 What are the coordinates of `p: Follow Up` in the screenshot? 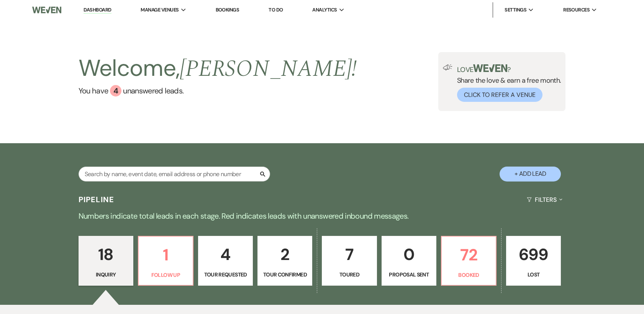 It's located at (166, 275).